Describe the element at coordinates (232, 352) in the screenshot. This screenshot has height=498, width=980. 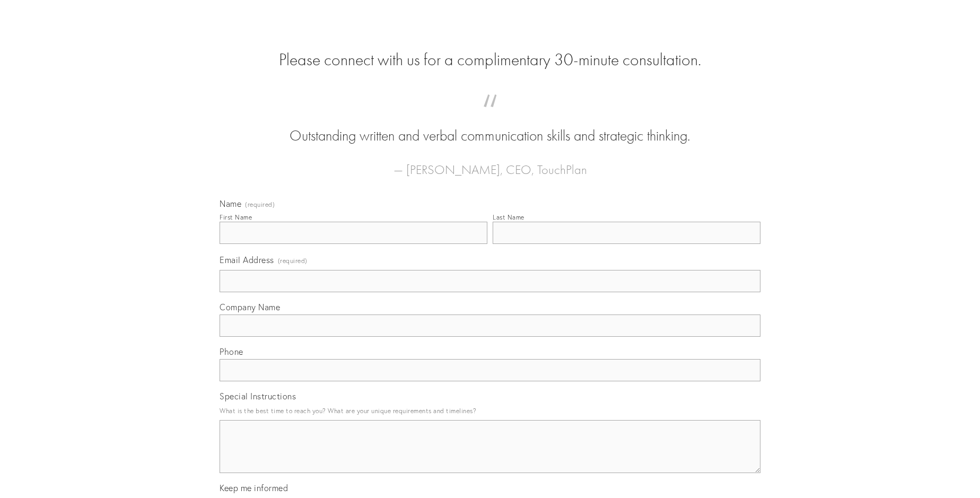
I see `span: Phone` at that location.